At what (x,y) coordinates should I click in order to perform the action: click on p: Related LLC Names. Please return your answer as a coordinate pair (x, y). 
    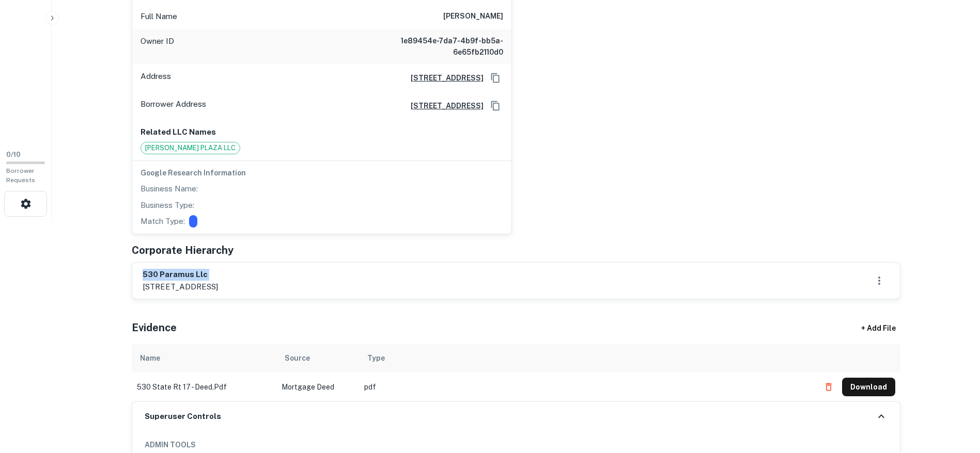
    Looking at the image, I should click on (321, 132).